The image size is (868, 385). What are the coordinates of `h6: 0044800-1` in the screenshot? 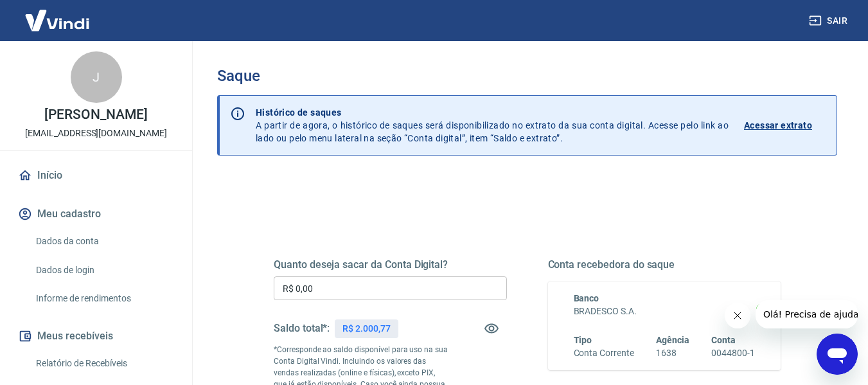 It's located at (733, 353).